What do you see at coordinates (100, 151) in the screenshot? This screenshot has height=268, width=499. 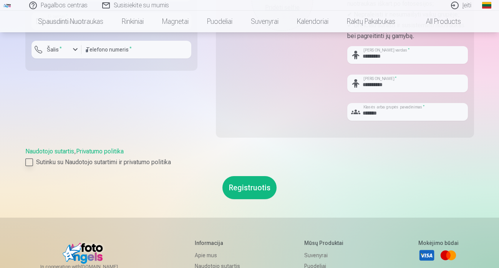 I see `a: Privatumo politika` at bounding box center [100, 151].